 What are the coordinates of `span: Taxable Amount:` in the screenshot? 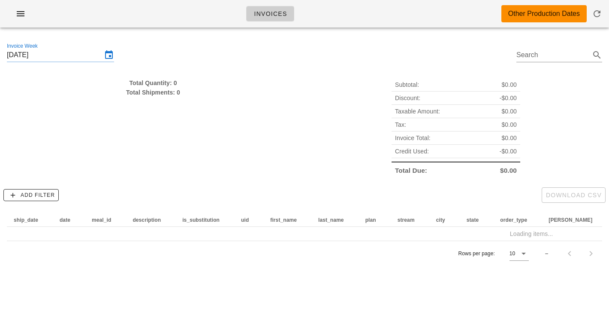 It's located at (418, 111).